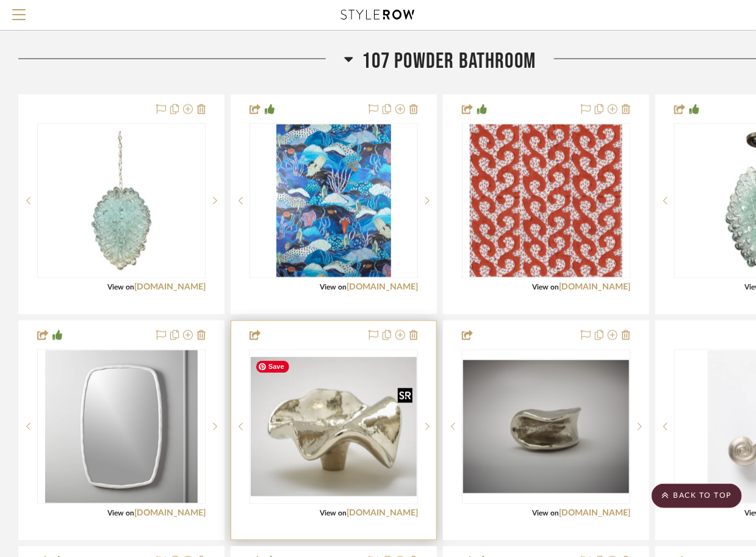 This screenshot has height=557, width=756. Describe the element at coordinates (121, 201) in the screenshot. I see `img: Vintage Clear Pendant of Handblown Glass` at that location.